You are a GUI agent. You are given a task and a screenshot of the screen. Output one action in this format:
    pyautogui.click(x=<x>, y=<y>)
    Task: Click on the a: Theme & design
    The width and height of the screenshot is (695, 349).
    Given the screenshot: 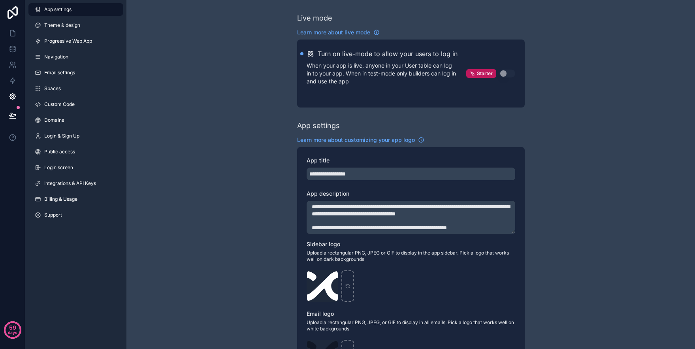 What is the action you would take?
    pyautogui.click(x=76, y=25)
    